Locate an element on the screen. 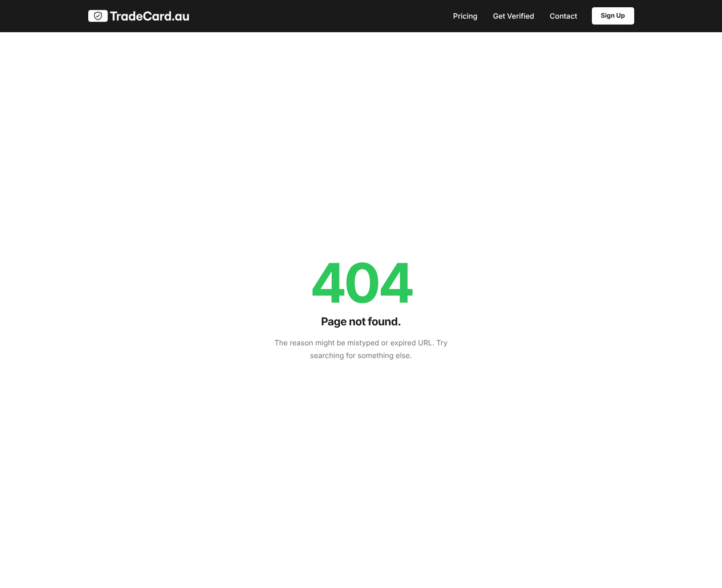  a: Pricing is located at coordinates (465, 16).